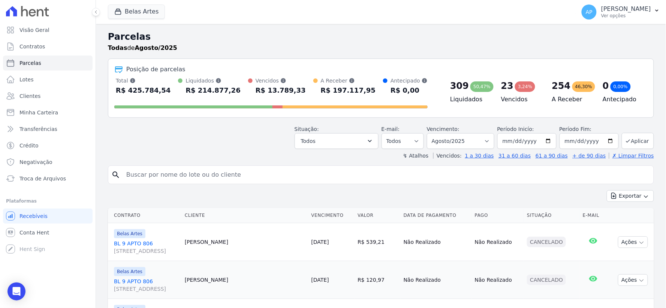 The image size is (666, 308). I want to click on th: Data de Pagamento, so click(437, 215).